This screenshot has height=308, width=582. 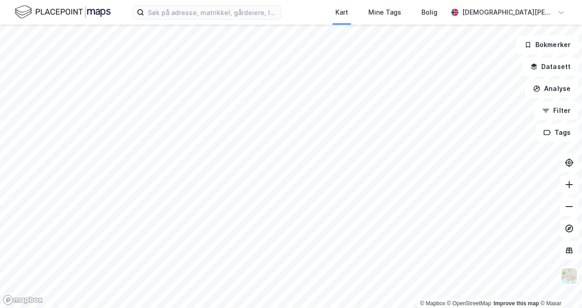 I want to click on img: logo.f888ab2527a4732fd821a326f86c7f29.svg, so click(x=63, y=12).